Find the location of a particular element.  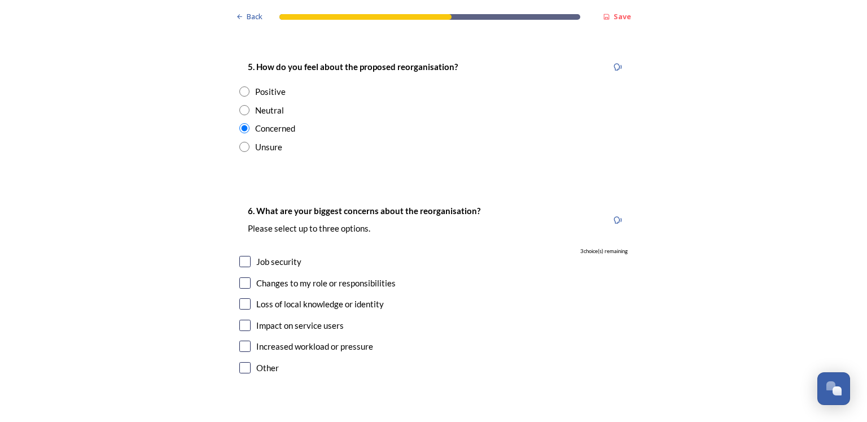

strong: 6. What are your biggest concerns about the reorganisation? is located at coordinates (364, 211).